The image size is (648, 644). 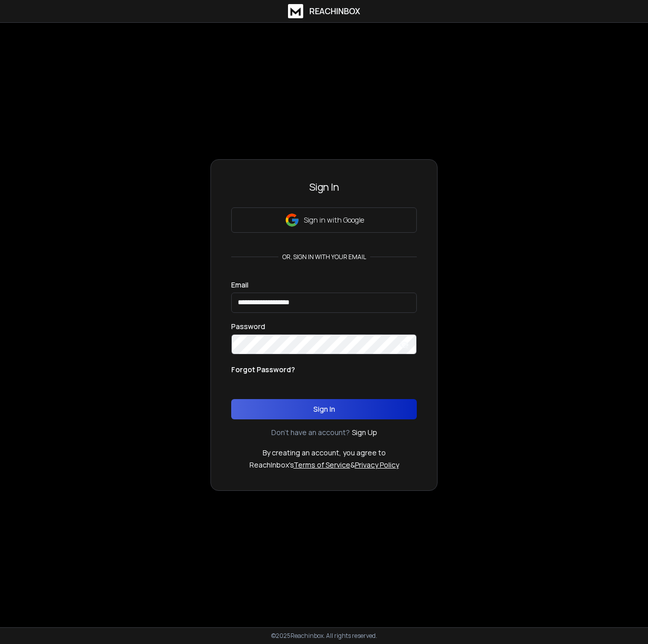 I want to click on p: Don't have an account?, so click(x=311, y=432).